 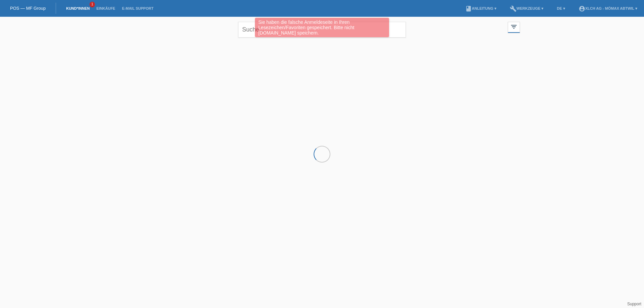 What do you see at coordinates (469, 9) in the screenshot?
I see `i: book` at bounding box center [469, 9].